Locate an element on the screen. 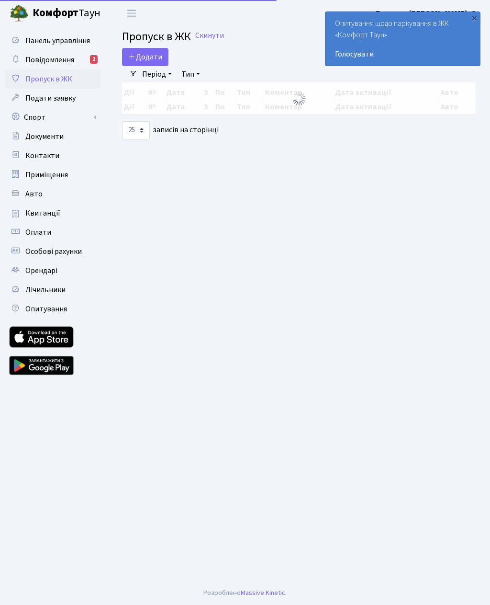 The image size is (490, 605). a: Авто is located at coordinates (53, 194).